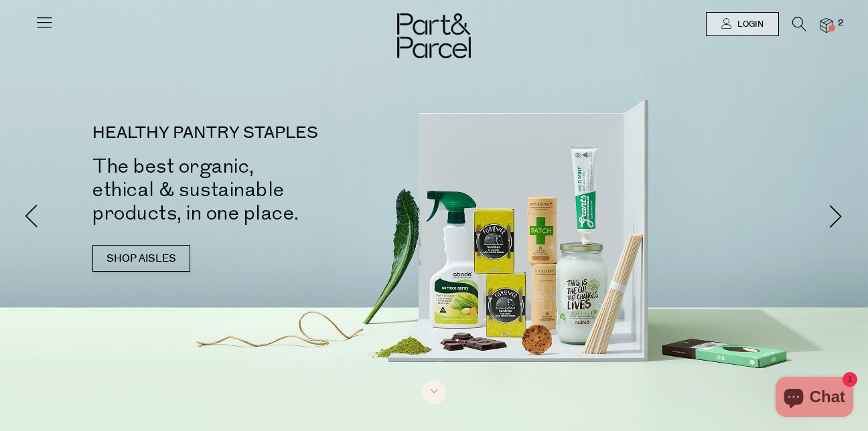 Image resolution: width=868 pixels, height=431 pixels. I want to click on h2: The best organic, ethical & sustainable products, in one place., so click(273, 189).